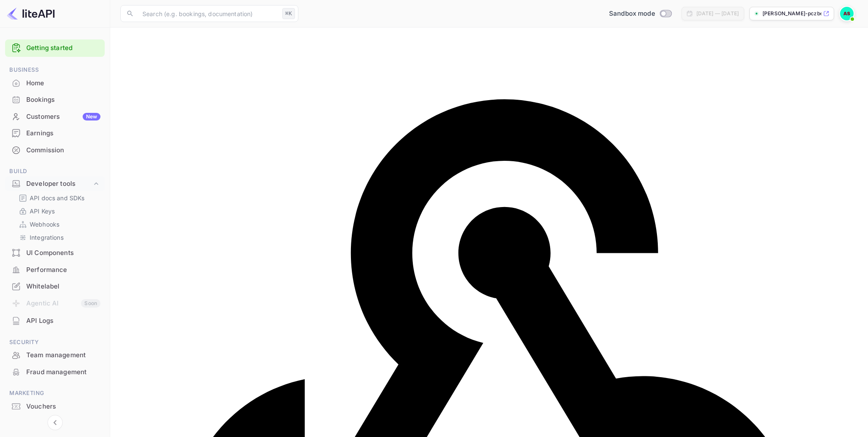 The image size is (868, 437). Describe the element at coordinates (54, 372) in the screenshot. I see `a: Fraud management` at that location.